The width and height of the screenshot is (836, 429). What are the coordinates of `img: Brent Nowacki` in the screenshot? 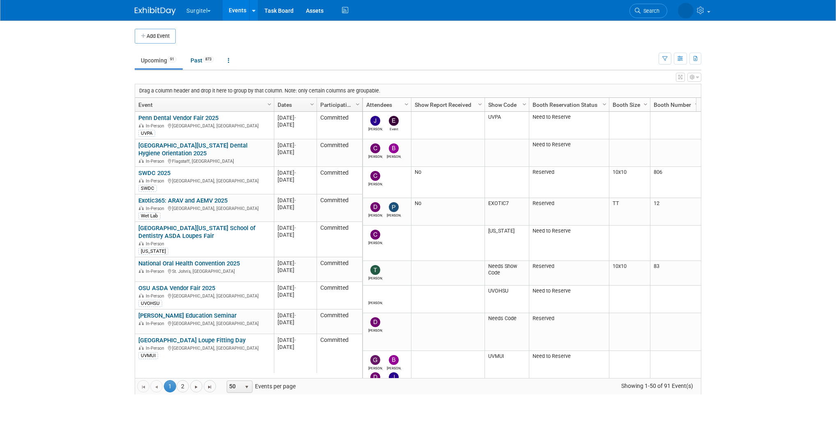 It's located at (394, 360).